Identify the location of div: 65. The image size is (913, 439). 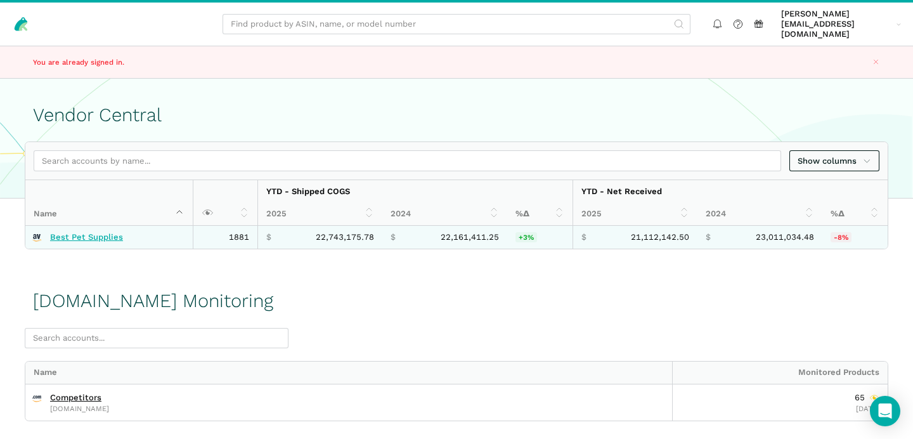
(866, 397).